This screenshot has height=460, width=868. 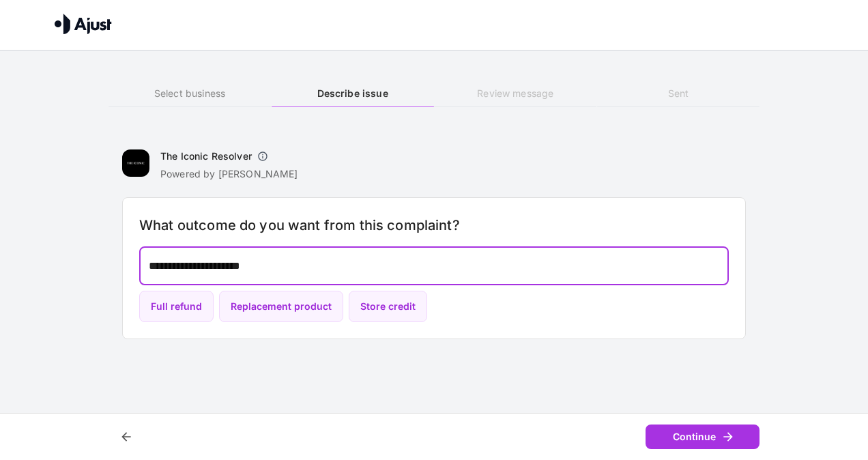 What do you see at coordinates (353, 93) in the screenshot?
I see `h6: Describe issue` at bounding box center [353, 93].